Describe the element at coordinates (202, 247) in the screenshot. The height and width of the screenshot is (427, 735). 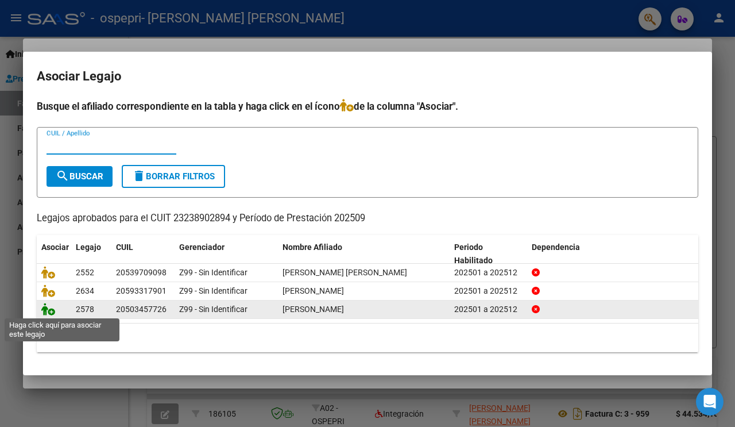
I see `span: Gerenciador` at that location.